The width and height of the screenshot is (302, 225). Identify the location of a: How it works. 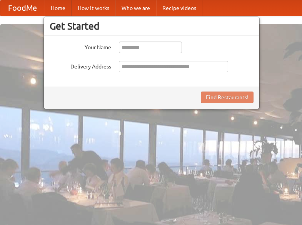
(93, 8).